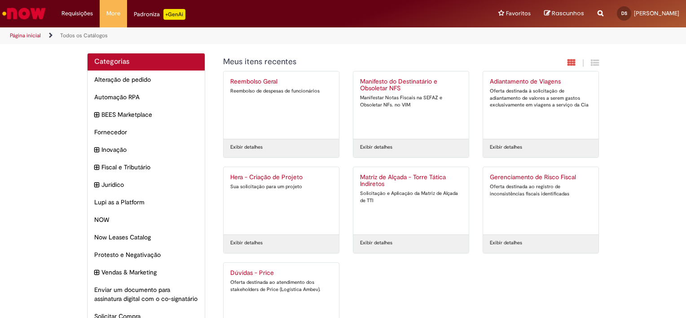 The image size is (686, 318). I want to click on a: Hera - Criação de Projeto Sua solicitação para um projeto, so click(281, 201).